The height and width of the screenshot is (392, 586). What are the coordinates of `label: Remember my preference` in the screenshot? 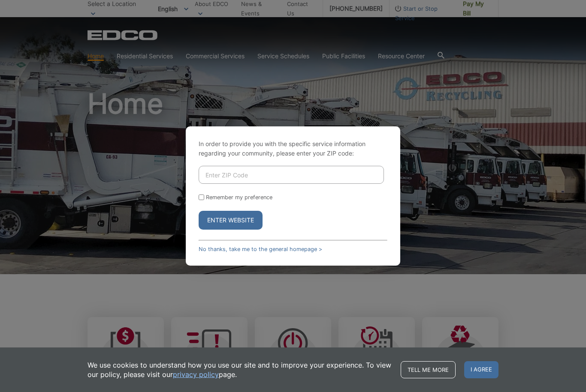 It's located at (239, 197).